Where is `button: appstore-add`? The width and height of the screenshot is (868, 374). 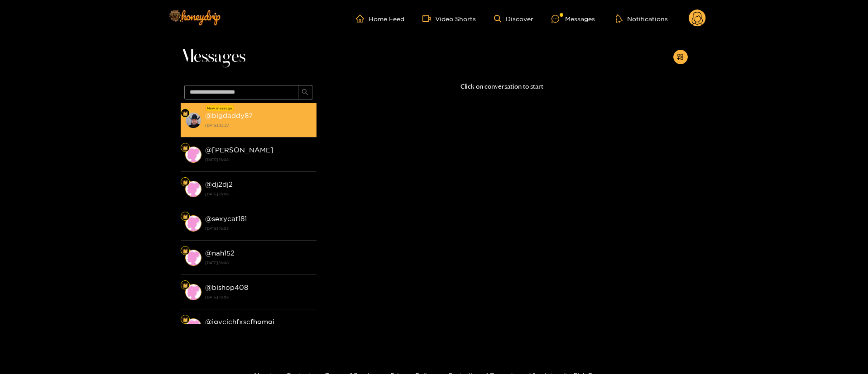 button: appstore-add is located at coordinates (680, 57).